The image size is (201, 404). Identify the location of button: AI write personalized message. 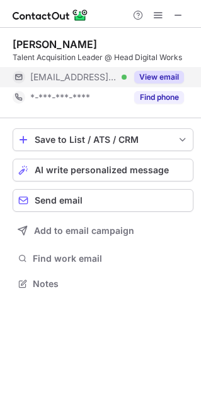
(103, 170).